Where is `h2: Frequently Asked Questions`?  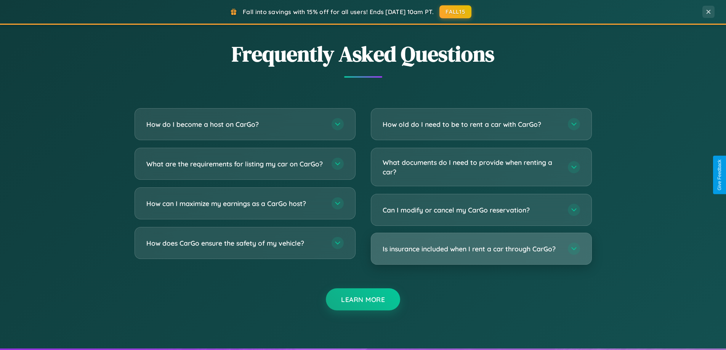 h2: Frequently Asked Questions is located at coordinates (363, 54).